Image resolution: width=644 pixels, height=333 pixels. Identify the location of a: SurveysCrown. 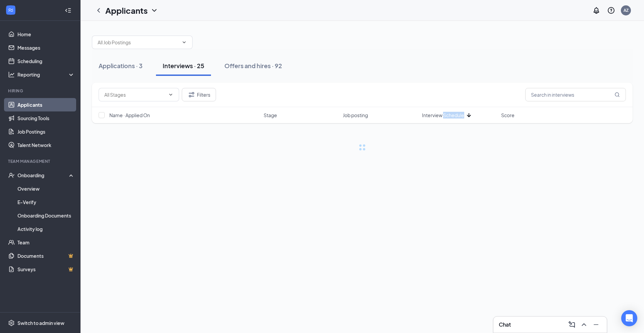
(46, 269).